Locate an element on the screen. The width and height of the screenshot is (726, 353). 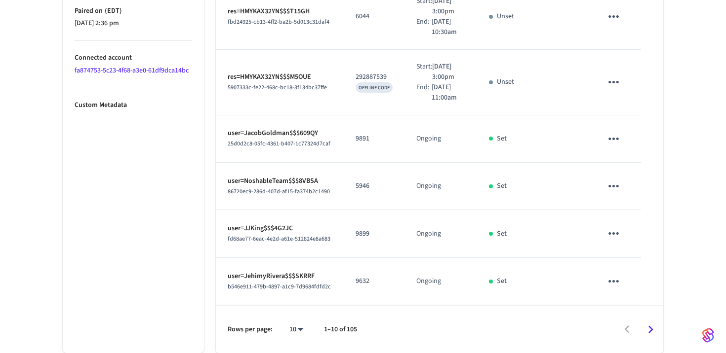
p: 9891 is located at coordinates (374, 139).